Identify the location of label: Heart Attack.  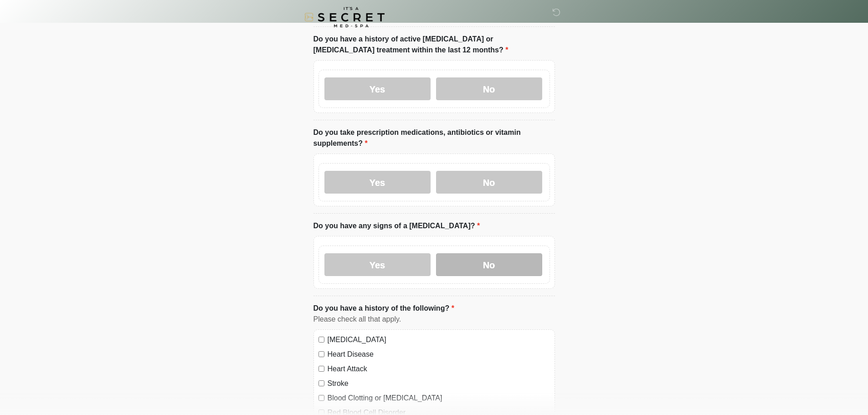
(439, 369).